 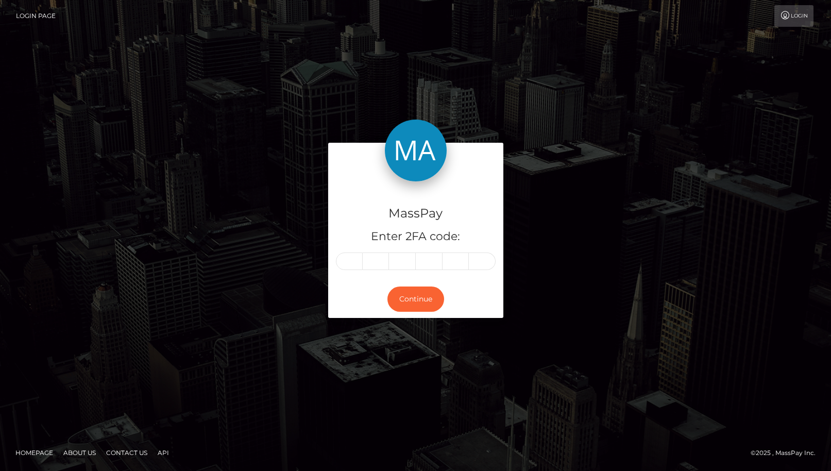 I want to click on a: Login Page, so click(x=36, y=16).